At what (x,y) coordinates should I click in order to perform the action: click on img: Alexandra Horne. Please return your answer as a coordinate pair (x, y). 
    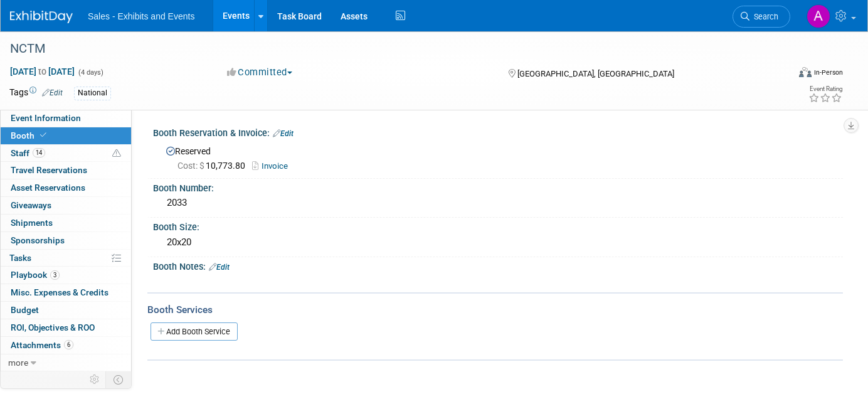
    Looking at the image, I should click on (819, 16).